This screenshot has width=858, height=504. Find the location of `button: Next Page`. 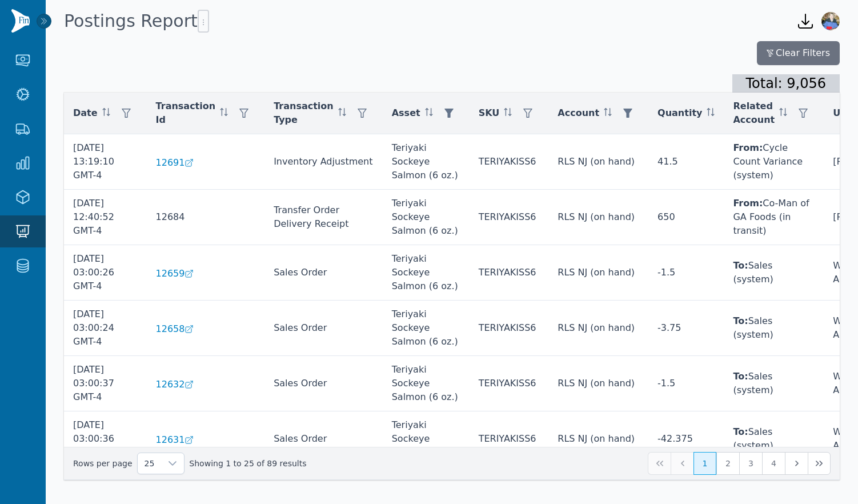

button: Next Page is located at coordinates (796, 463).